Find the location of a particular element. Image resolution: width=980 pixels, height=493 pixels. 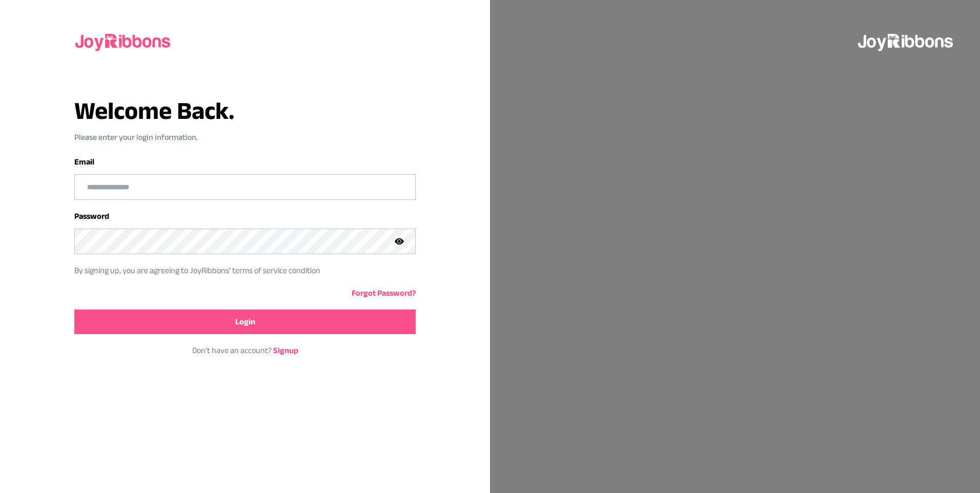

p: Don‘t have an account? is located at coordinates (245, 351).